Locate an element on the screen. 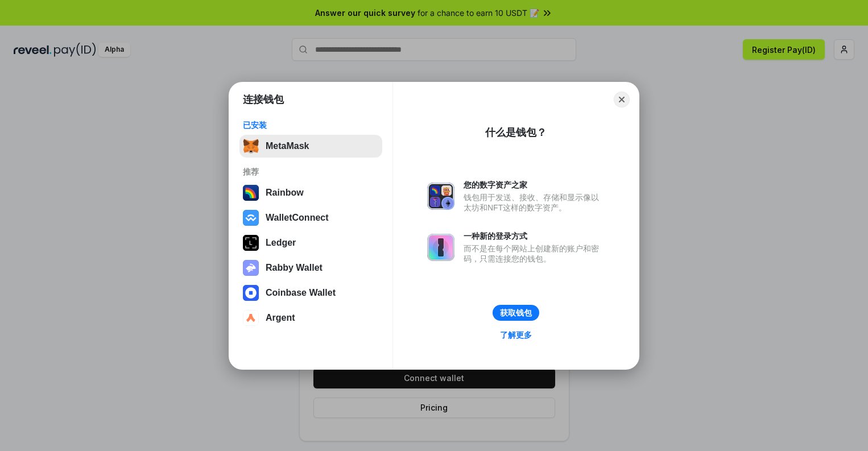  button: Rainbow is located at coordinates (311, 193).